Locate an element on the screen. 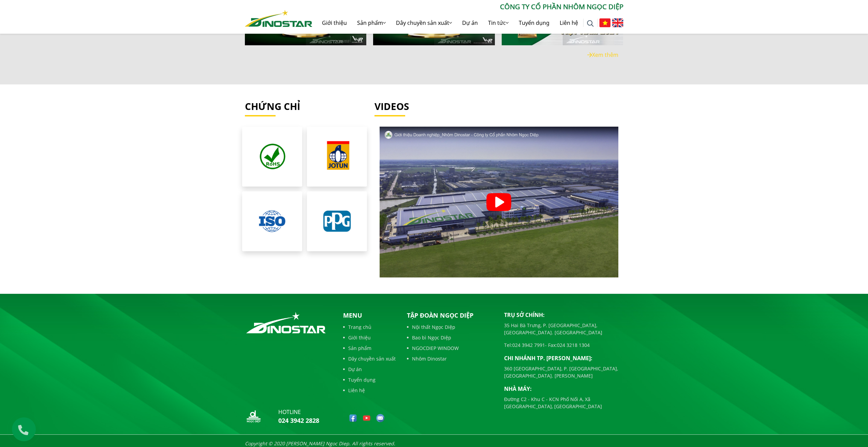 This screenshot has height=447, width=868. a: 024 3942 2828 is located at coordinates (298, 421).